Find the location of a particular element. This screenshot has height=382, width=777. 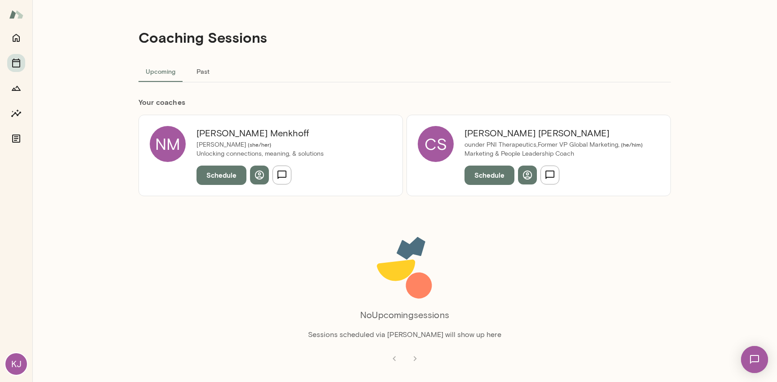

button: Documents is located at coordinates (16, 138).